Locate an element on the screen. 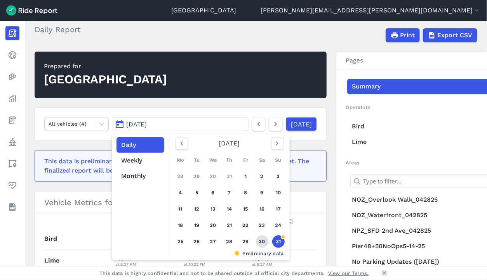 The height and width of the screenshot is (280, 487). button: Monthly is located at coordinates (140, 176).